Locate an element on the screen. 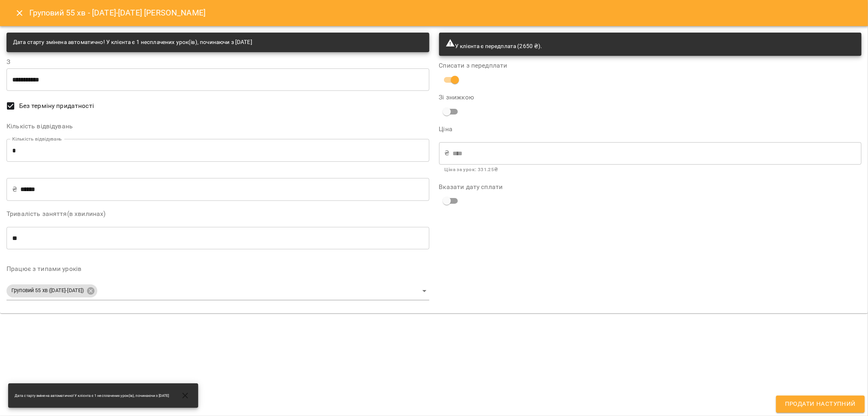 The width and height of the screenshot is (868, 416). span: Продати наступний is located at coordinates (820, 404).